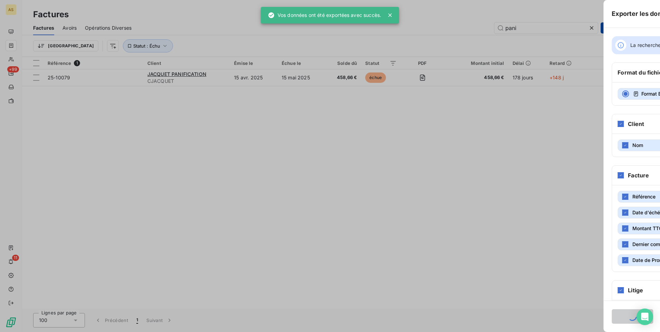 The height and width of the screenshot is (332, 660). I want to click on span: Référence, so click(644, 196).